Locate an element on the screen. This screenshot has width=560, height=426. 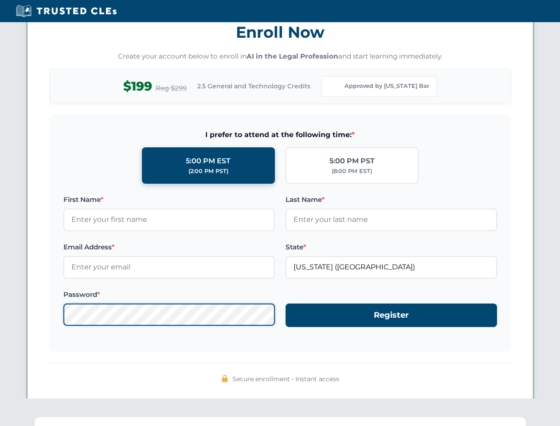
span: Secure enrollment • Instant access is located at coordinates (286, 379).